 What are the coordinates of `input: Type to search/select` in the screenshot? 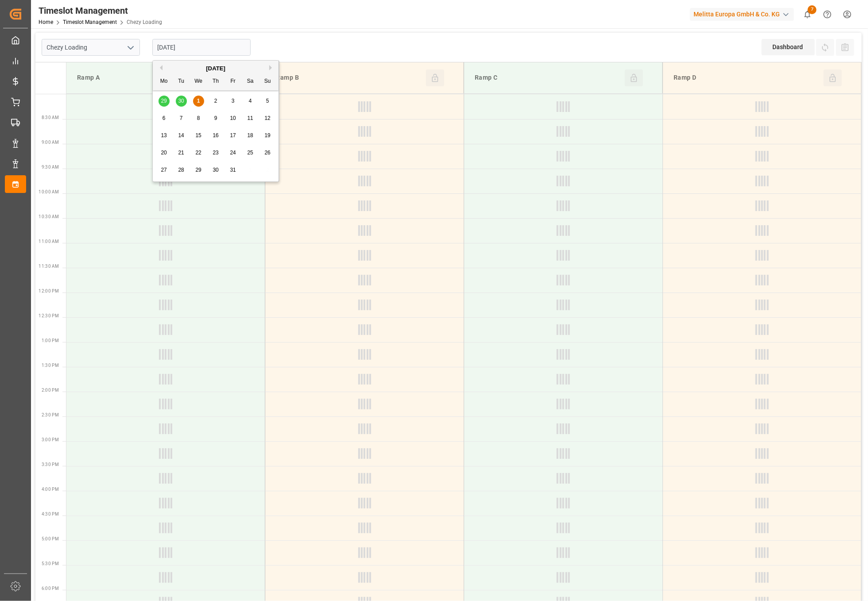 It's located at (91, 47).